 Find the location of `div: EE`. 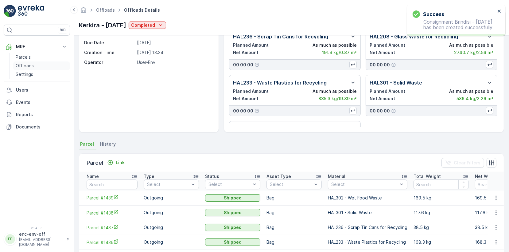

div: EE is located at coordinates (10, 239).